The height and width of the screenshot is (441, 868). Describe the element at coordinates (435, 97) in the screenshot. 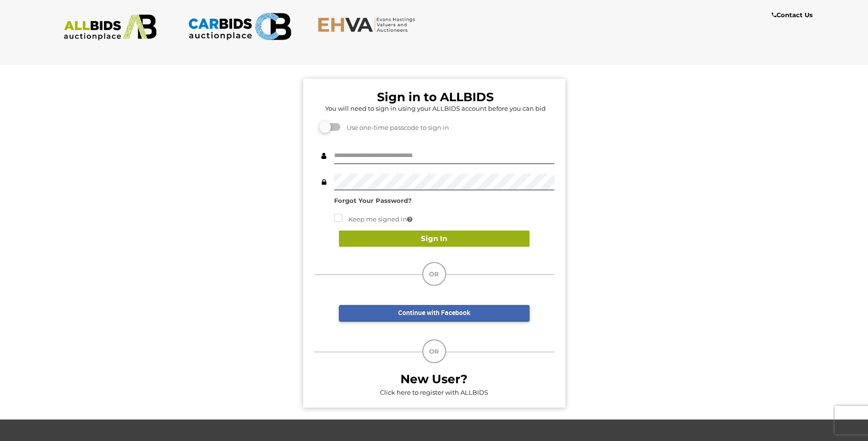

I see `b: Sign in to ALLBIDS` at that location.